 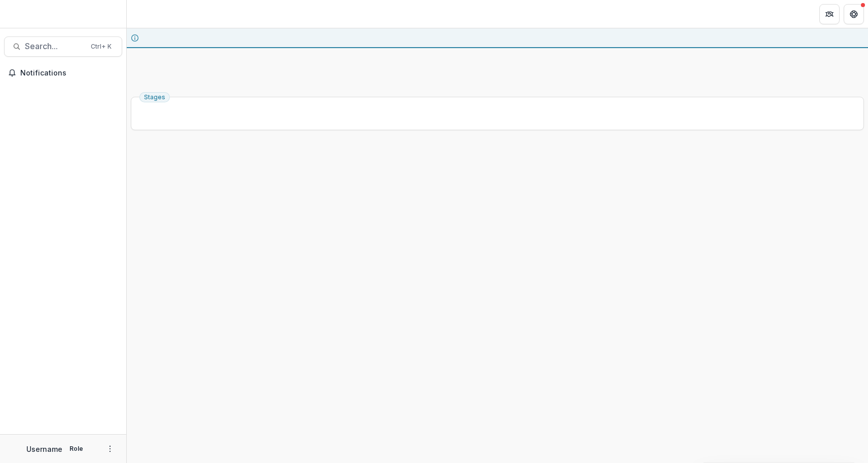 What do you see at coordinates (101, 47) in the screenshot?
I see `div: Ctrl + K` at bounding box center [101, 47].